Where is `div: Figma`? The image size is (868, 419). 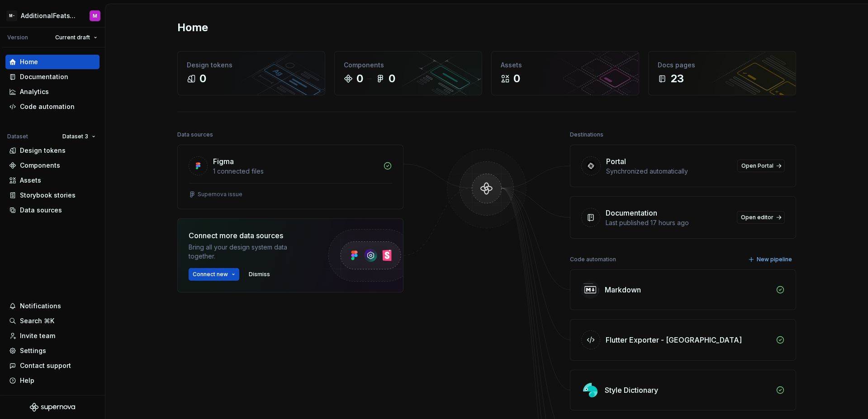 div: Figma is located at coordinates (223, 161).